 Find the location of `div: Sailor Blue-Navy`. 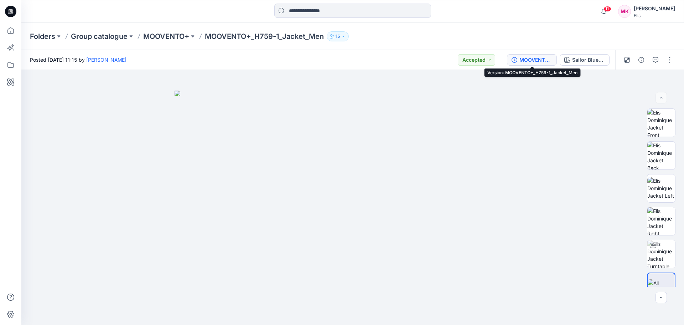

div: Sailor Blue-Navy is located at coordinates (588, 60).